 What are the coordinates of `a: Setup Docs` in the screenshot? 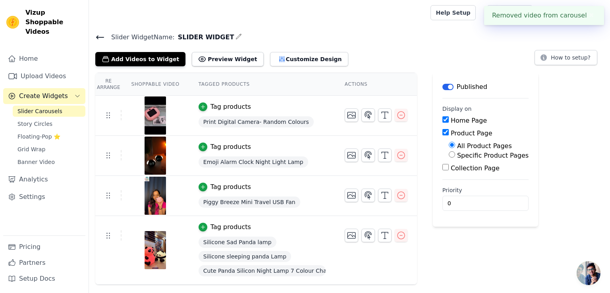 It's located at (44, 279).